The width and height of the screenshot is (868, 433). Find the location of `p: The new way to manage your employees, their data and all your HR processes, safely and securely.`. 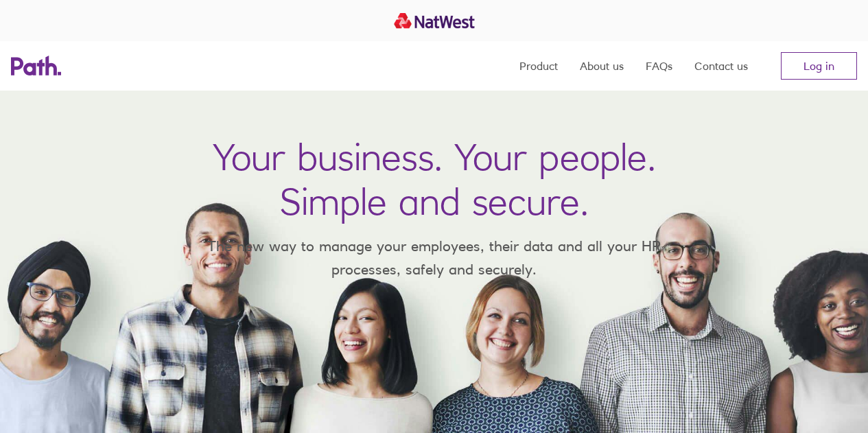

p: The new way to manage your employees, their data and all your HR processes, safely and securely. is located at coordinates (434, 257).